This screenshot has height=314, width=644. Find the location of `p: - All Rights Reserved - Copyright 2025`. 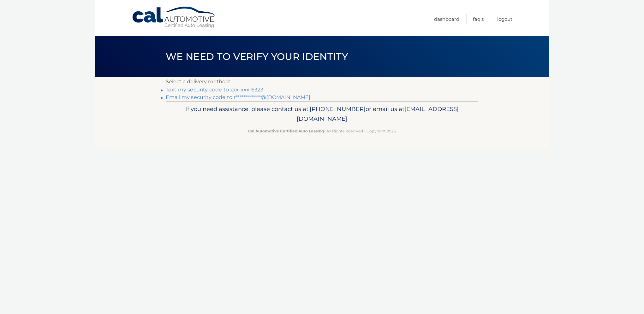

p: - All Rights Reserved - Copyright 2025 is located at coordinates (322, 131).